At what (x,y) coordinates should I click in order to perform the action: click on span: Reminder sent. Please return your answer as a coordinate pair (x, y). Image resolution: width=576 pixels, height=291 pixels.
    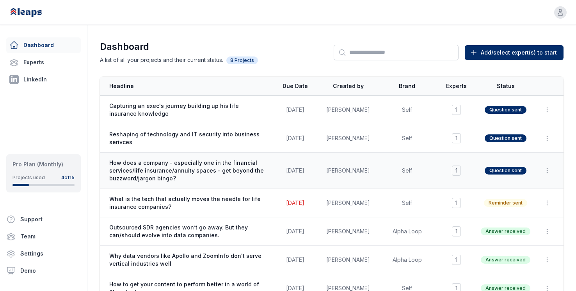
    Looking at the image, I should click on (505, 203).